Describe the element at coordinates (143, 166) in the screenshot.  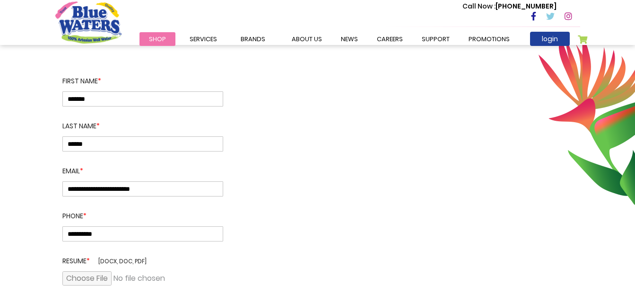
I see `label: Email` at that location.